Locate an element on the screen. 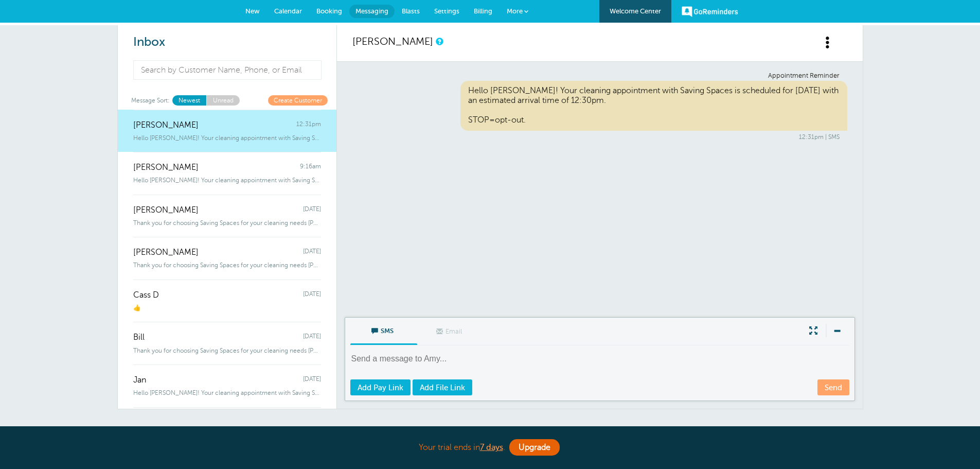 Image resolution: width=980 pixels, height=469 pixels. span: More is located at coordinates (514, 11).